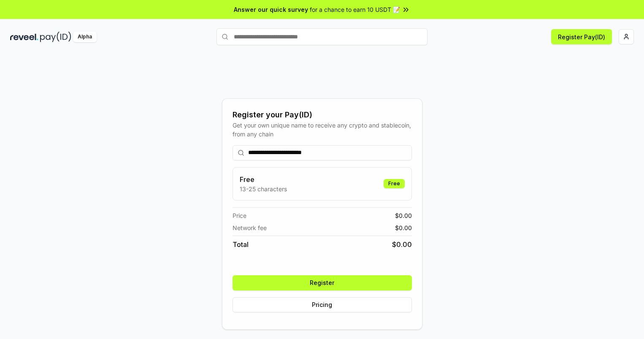 Image resolution: width=644 pixels, height=339 pixels. I want to click on img: pay_id, so click(56, 37).